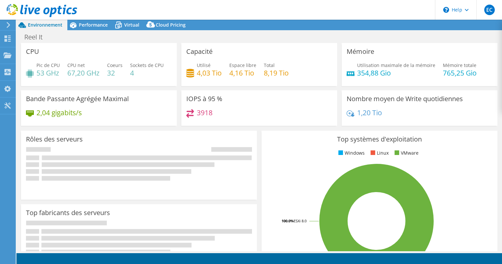  Describe the element at coordinates (45, 25) in the screenshot. I see `span: Environnement` at that location.